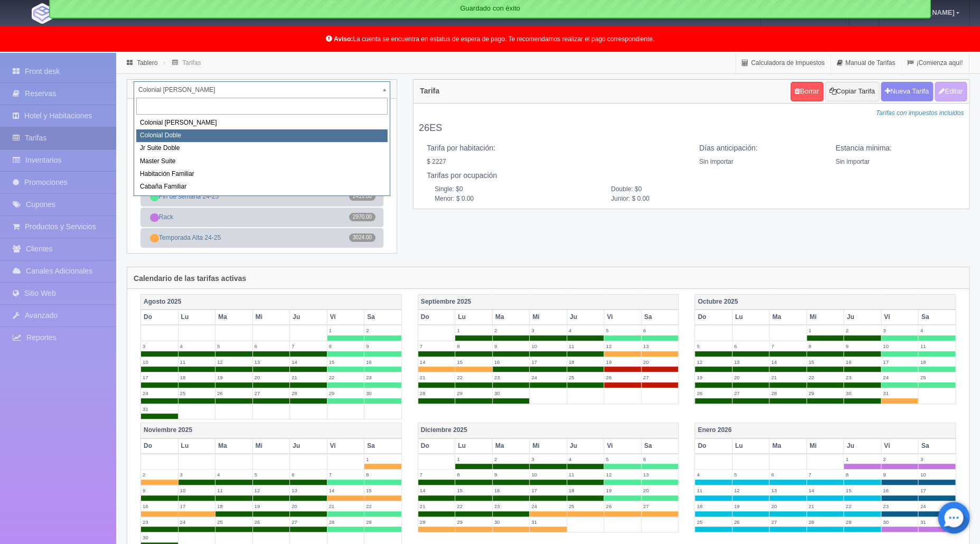 This screenshot has width=980, height=544. Describe the element at coordinates (262, 162) in the screenshot. I see `div: Master Suite` at that location.